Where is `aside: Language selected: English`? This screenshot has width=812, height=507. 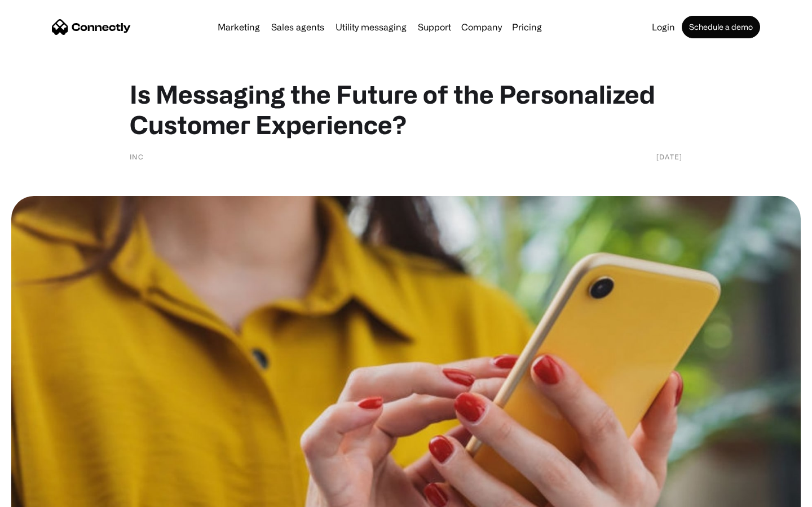
aside: Language selected: English is located at coordinates (40, 495).